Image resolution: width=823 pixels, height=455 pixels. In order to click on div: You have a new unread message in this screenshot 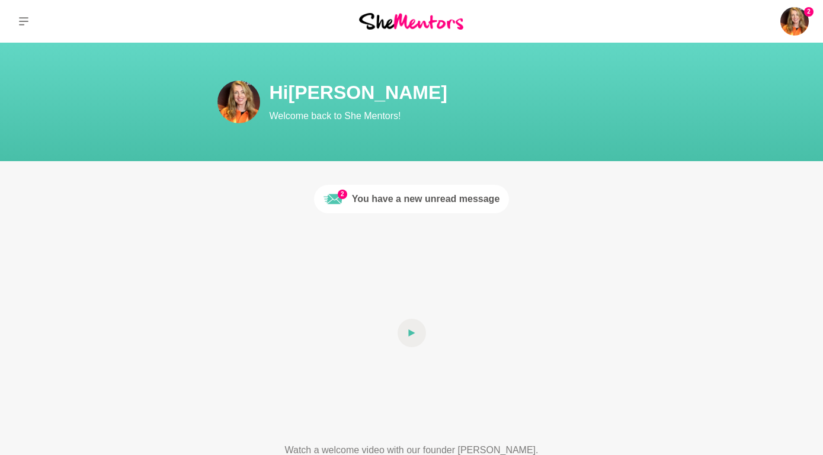, I will do `click(426, 199)`.